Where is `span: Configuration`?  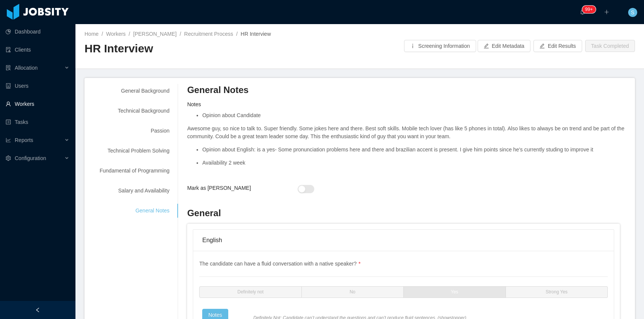 span: Configuration is located at coordinates (30, 158).